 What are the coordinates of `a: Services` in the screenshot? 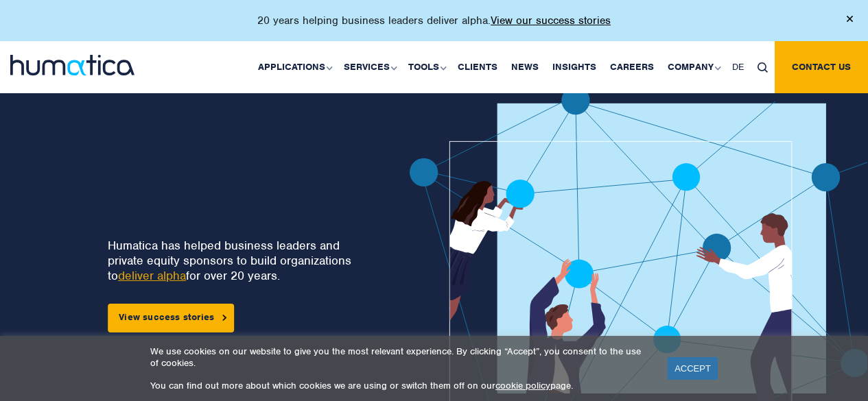 It's located at (369, 67).